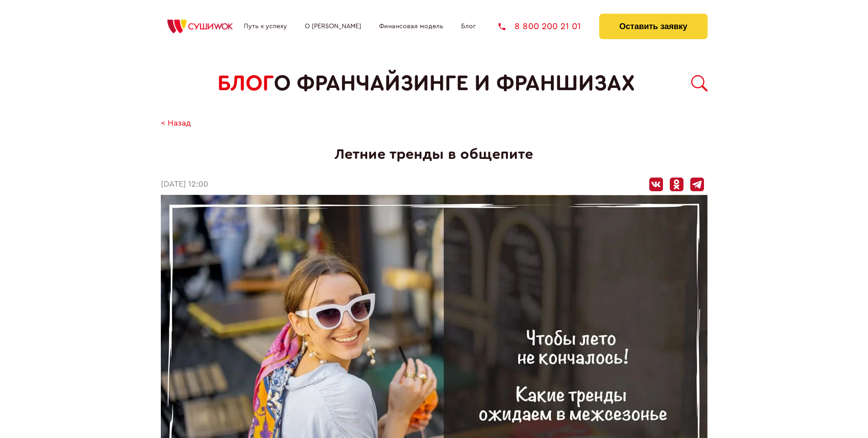  What do you see at coordinates (245, 83) in the screenshot?
I see `span: БЛОГ` at bounding box center [245, 83].